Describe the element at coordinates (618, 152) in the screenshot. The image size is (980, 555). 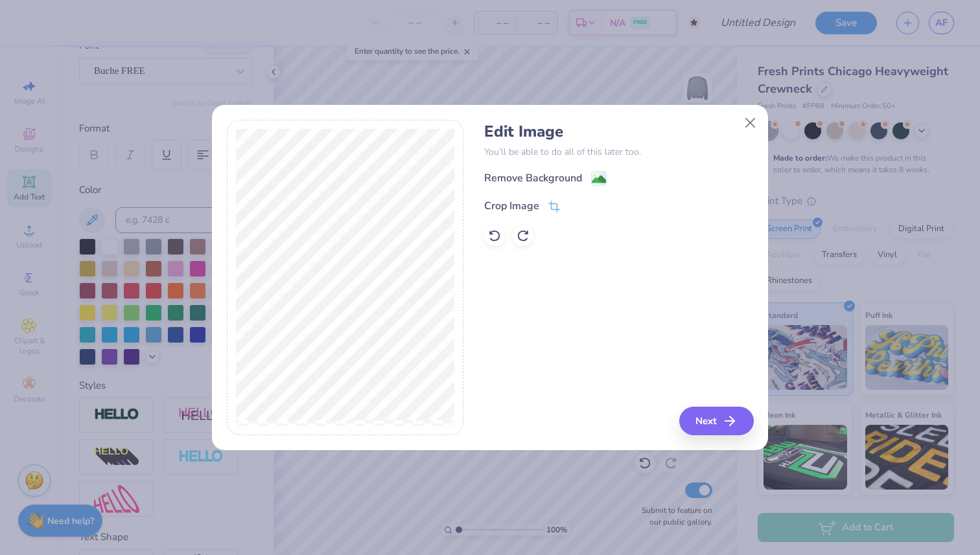
I see `p: You’ll be able to do all of this later too.` at that location.